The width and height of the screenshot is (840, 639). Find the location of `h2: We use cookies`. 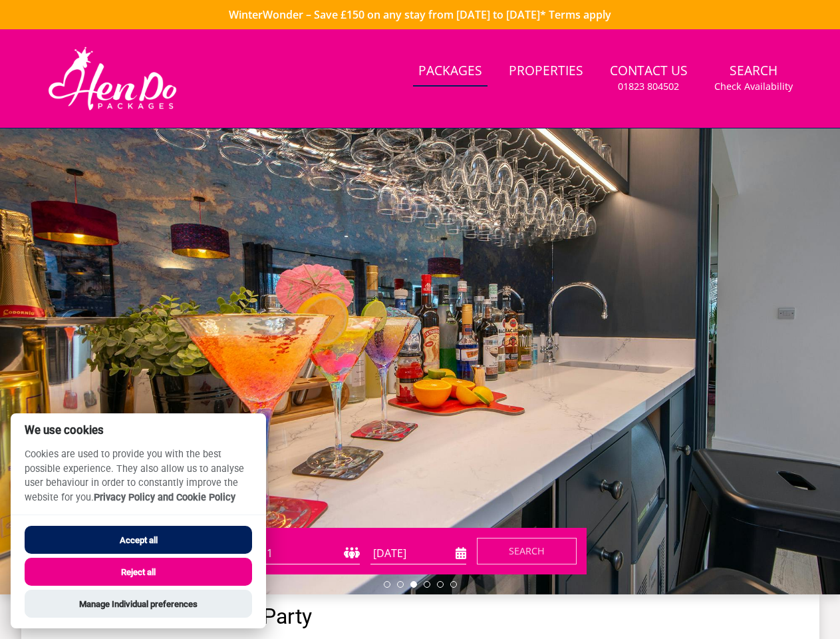

h2: We use cookies is located at coordinates (139, 430).